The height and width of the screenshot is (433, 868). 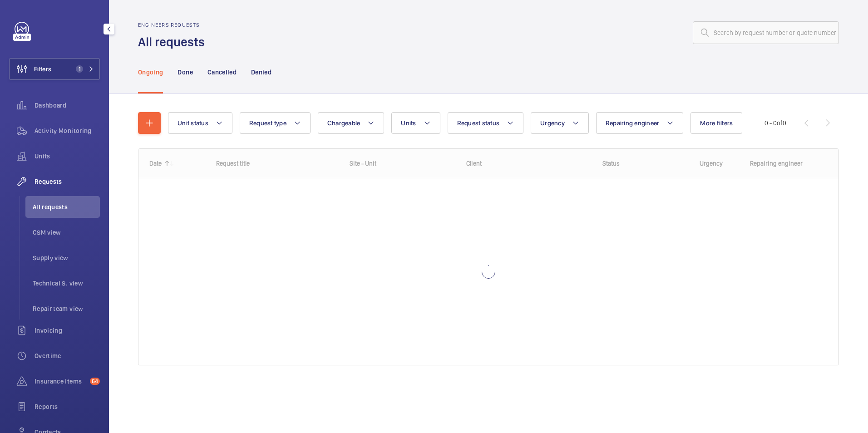 What do you see at coordinates (717, 123) in the screenshot?
I see `button: More filters` at bounding box center [717, 123].